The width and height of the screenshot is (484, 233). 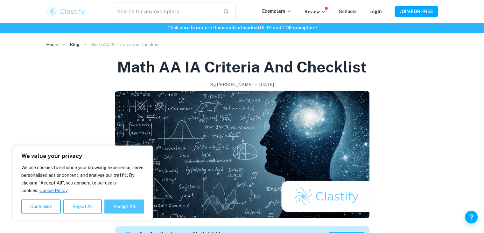 What do you see at coordinates (417, 11) in the screenshot?
I see `a: JOIN FOR FREE` at bounding box center [417, 11].